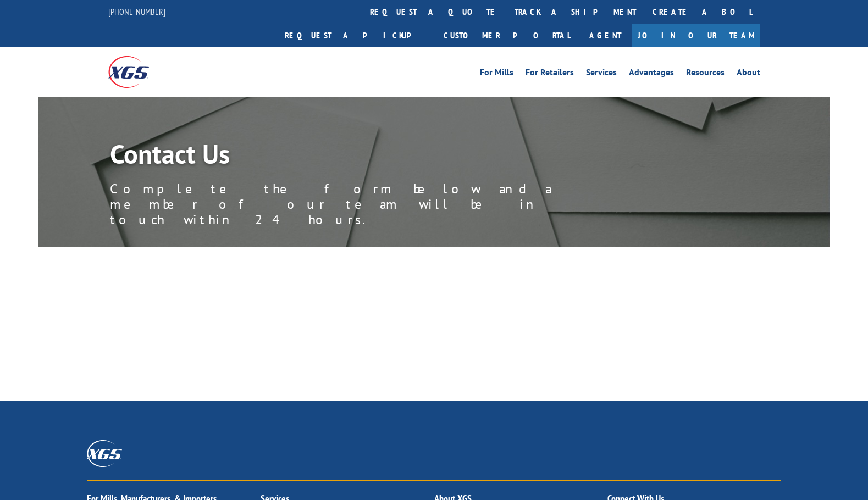 The width and height of the screenshot is (868, 500). I want to click on a: Agent, so click(605, 35).